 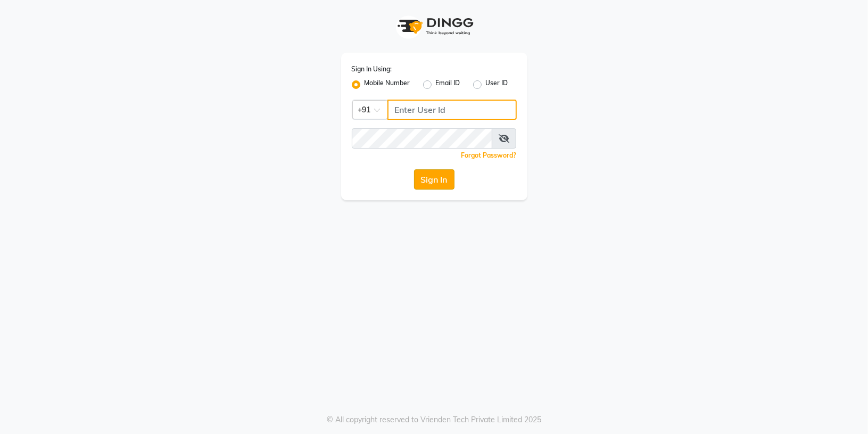 I want to click on button: Sign In, so click(x=434, y=179).